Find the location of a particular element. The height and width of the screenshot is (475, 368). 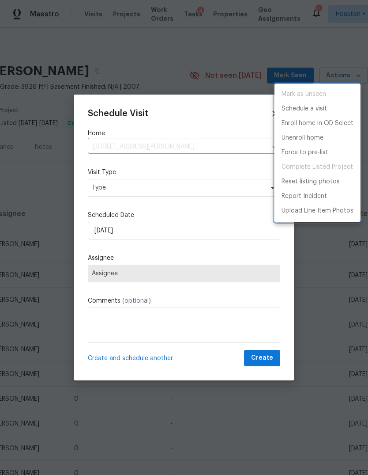

p: Report Incident is located at coordinates (304, 196).